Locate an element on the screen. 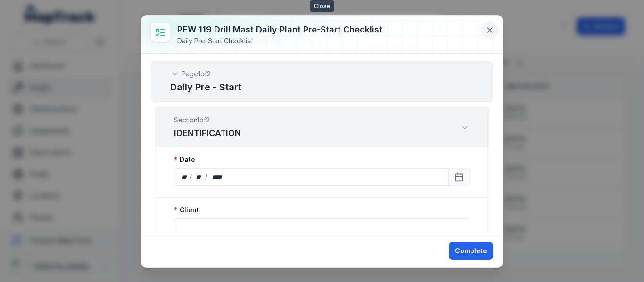 This screenshot has height=282, width=644. span: Close is located at coordinates (322, 6).